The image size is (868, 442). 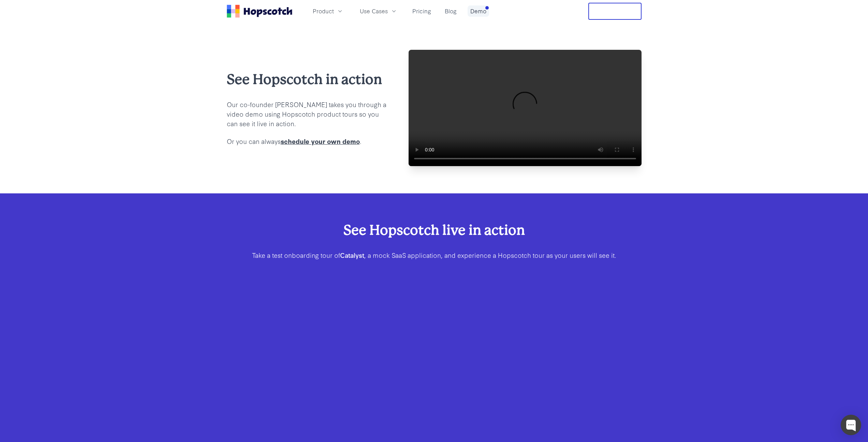 I want to click on a: Blog, so click(x=450, y=11).